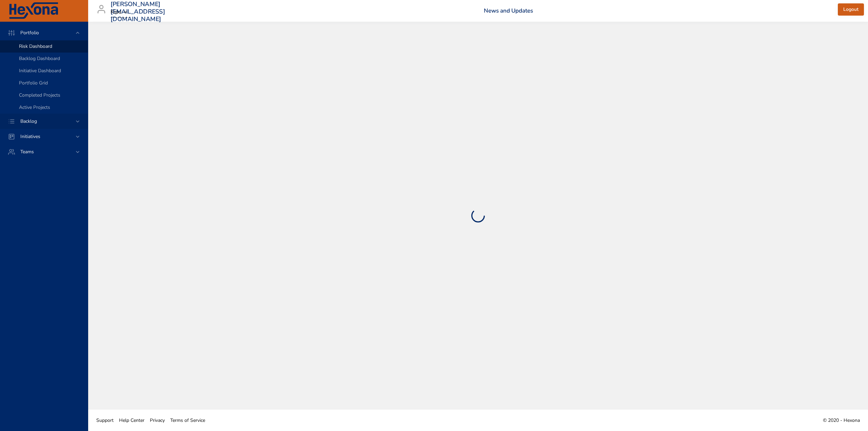 The height and width of the screenshot is (431, 868). Describe the element at coordinates (29, 33) in the screenshot. I see `span: Portfolio` at that location.